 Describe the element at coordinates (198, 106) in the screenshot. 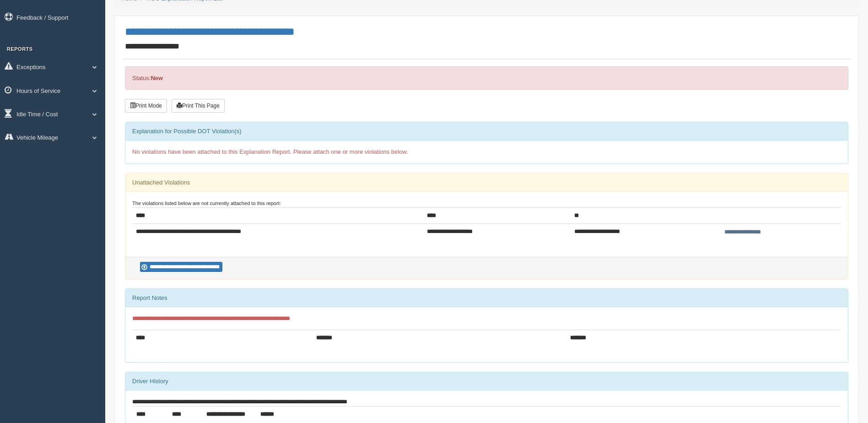

I see `button: Print This Page` at that location.